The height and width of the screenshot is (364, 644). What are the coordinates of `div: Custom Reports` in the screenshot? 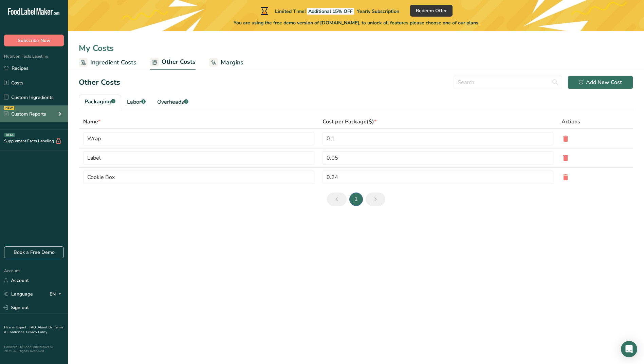 It's located at (25, 114).